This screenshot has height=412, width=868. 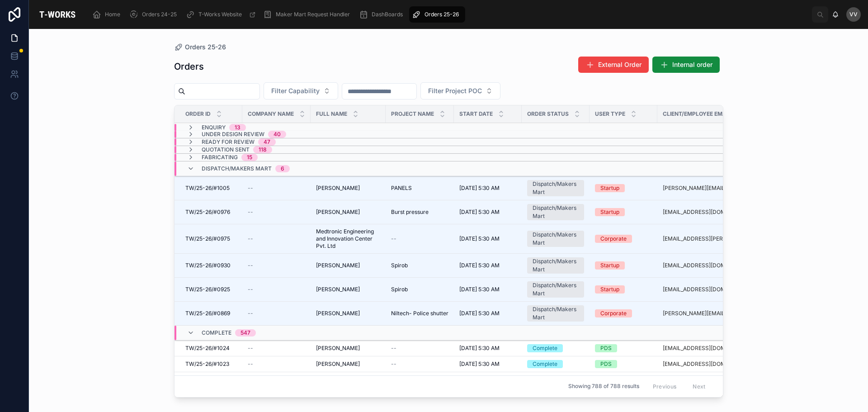 I want to click on span: Fabricating, so click(x=220, y=157).